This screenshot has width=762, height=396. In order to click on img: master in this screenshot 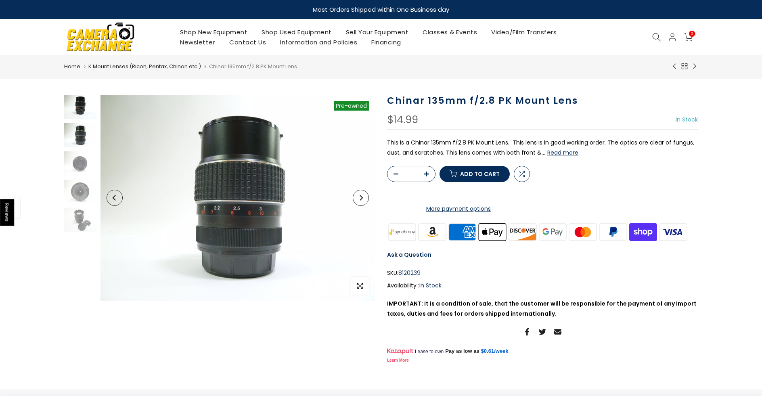, I will do `click(583, 232)`.